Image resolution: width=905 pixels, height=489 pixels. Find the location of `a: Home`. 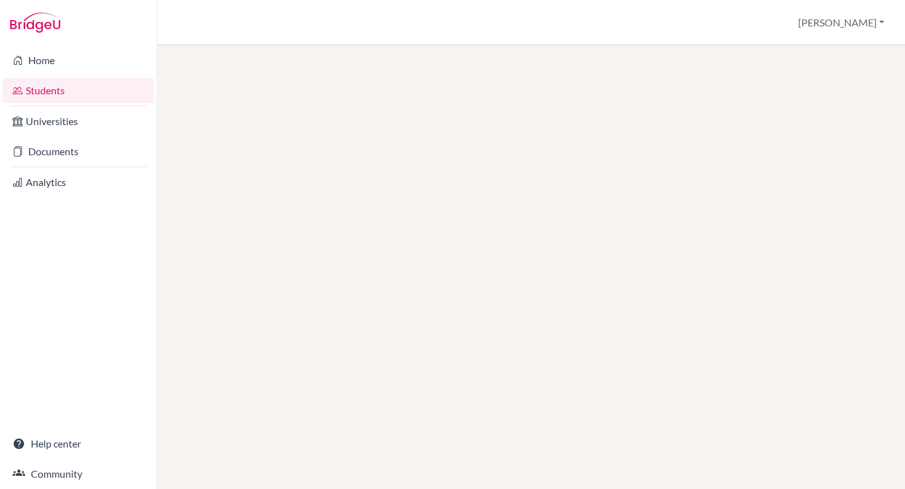

a: Home is located at coordinates (78, 60).